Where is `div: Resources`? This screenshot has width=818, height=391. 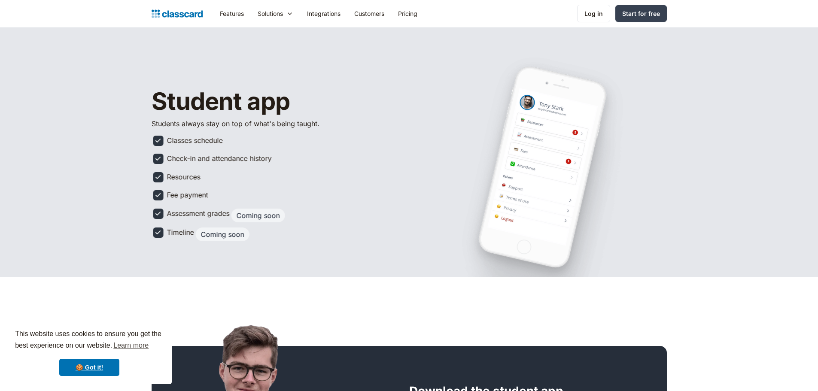 div: Resources is located at coordinates (183, 177).